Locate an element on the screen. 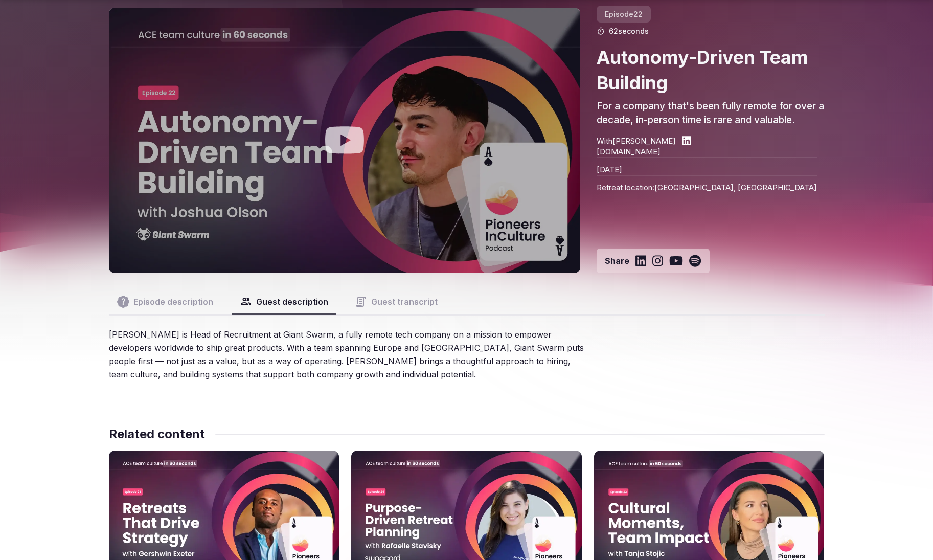 The width and height of the screenshot is (933, 560). button: Episode description is located at coordinates (165, 301).